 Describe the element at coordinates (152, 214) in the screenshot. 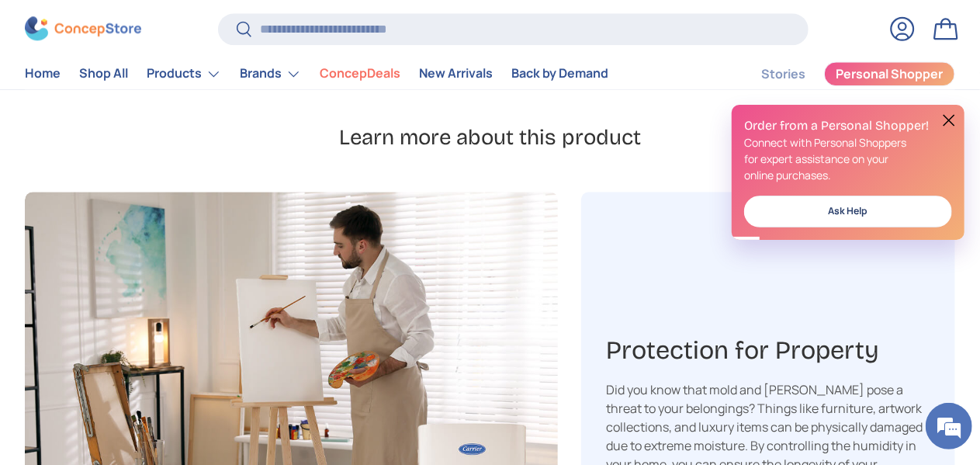

I see `span: We're online!` at that location.